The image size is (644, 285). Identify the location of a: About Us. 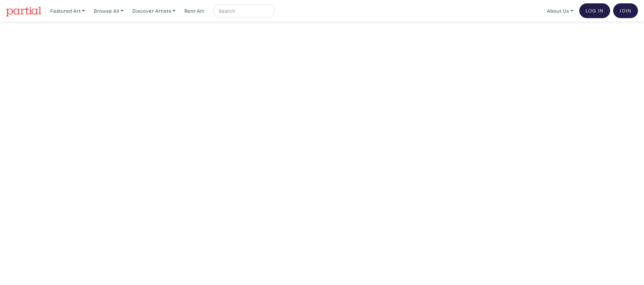
(560, 11).